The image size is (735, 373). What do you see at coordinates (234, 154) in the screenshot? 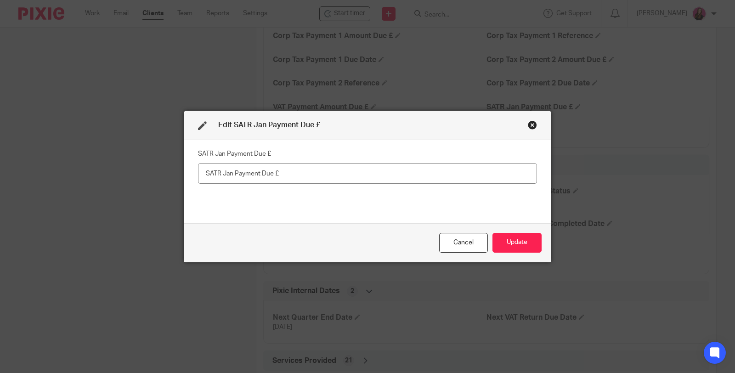
I see `label: SATR Jan Payment Due £` at bounding box center [234, 154].